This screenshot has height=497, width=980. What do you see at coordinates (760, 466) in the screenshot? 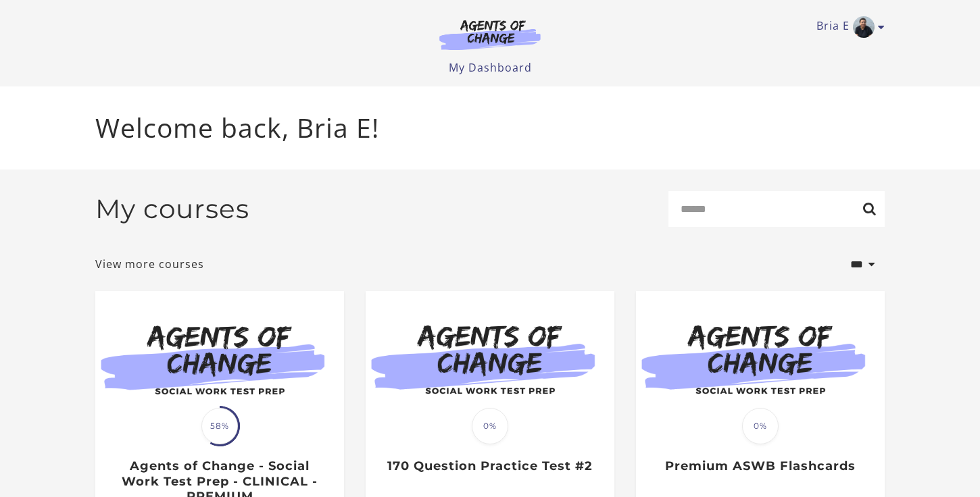
I see `h3: Premium ASWB Flashcards` at bounding box center [760, 466].